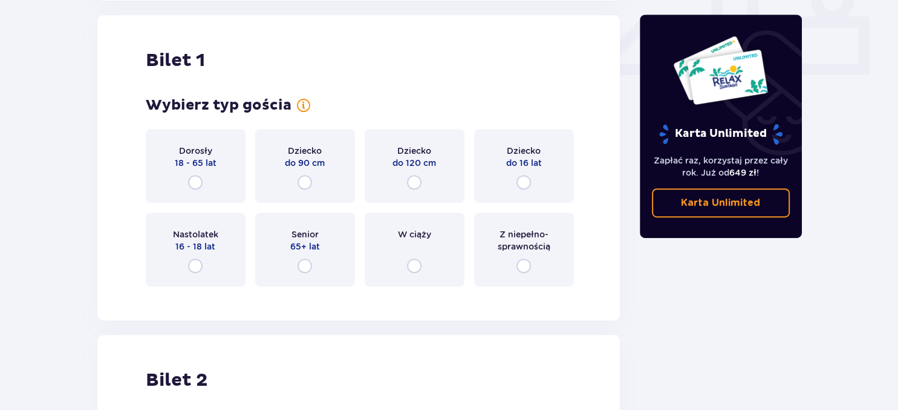 The width and height of the screenshot is (898, 410). What do you see at coordinates (195, 163) in the screenshot?
I see `span: 18 - 65 lat` at bounding box center [195, 163].